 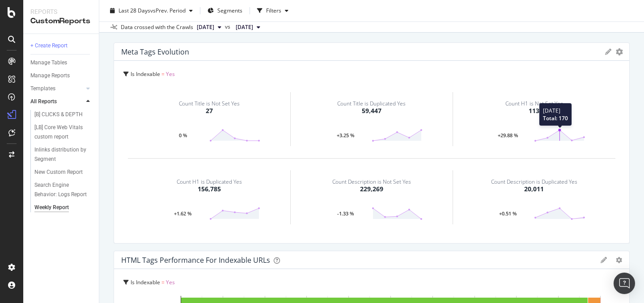 What do you see at coordinates (61, 45) in the screenshot?
I see `a: + Create Report` at bounding box center [61, 45].